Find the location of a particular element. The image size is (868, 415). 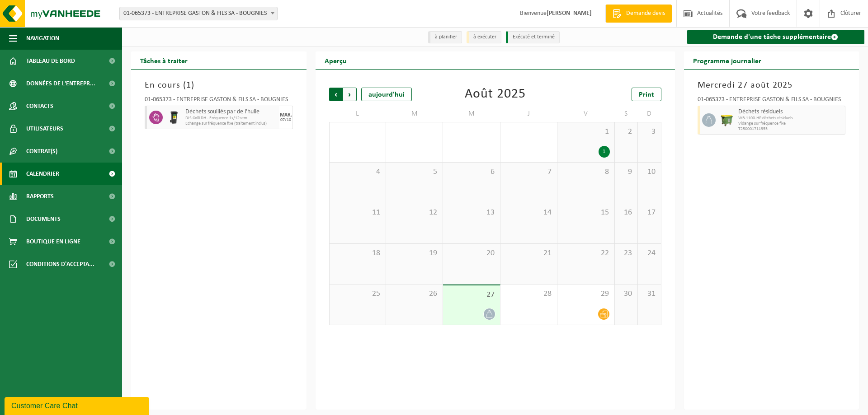

span: Echange sur fréquence fixe (traitement inclus) is located at coordinates (231, 124).